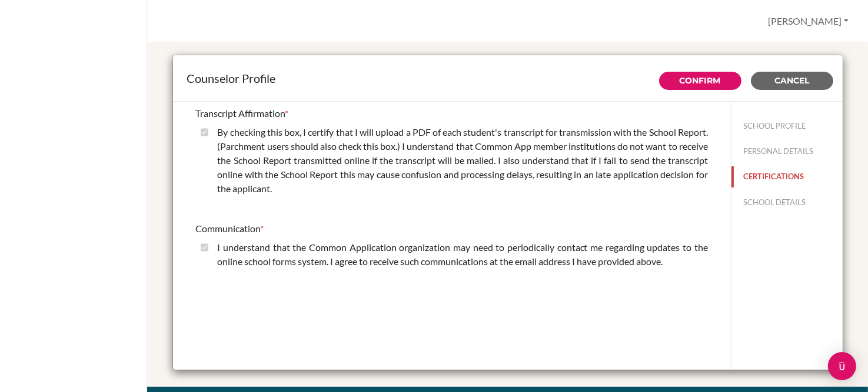 Image resolution: width=868 pixels, height=392 pixels. I want to click on label: I understand that the Common Application organization may need to periodically contact me regardi..., so click(463, 254).